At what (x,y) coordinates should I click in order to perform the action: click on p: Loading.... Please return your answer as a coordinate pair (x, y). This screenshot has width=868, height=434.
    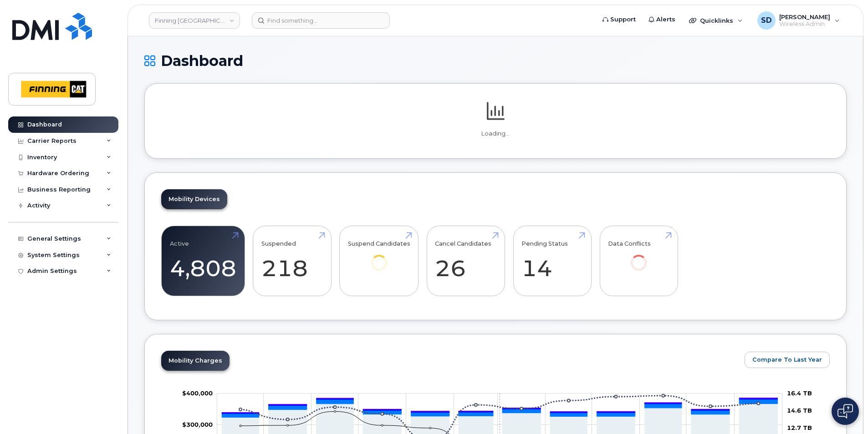
    Looking at the image, I should click on (495, 134).